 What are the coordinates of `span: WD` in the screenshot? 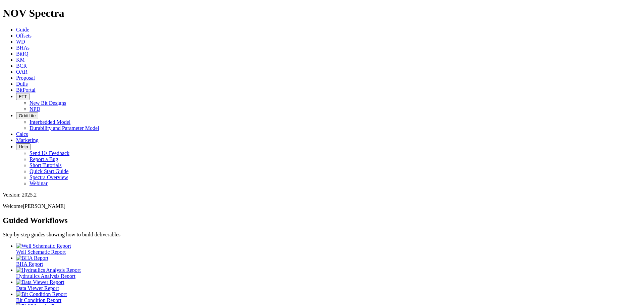 It's located at (20, 41).